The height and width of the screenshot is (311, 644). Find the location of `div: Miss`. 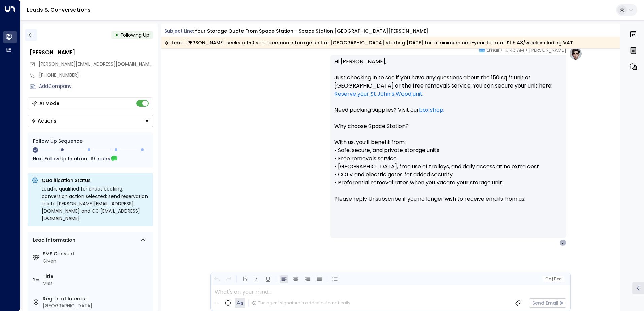

div: Miss is located at coordinates (96, 284).